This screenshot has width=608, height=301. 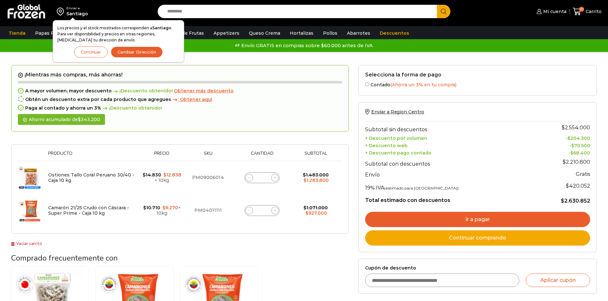 What do you see at coordinates (91, 52) in the screenshot?
I see `button: Continuar` at bounding box center [91, 52].